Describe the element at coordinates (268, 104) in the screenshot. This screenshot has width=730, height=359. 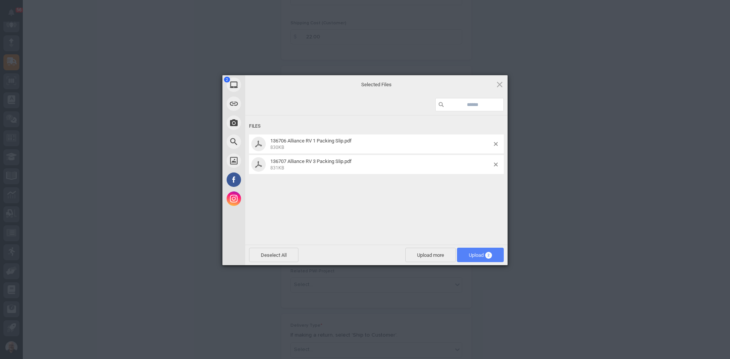
I see `div: Link (URL)` at that location.